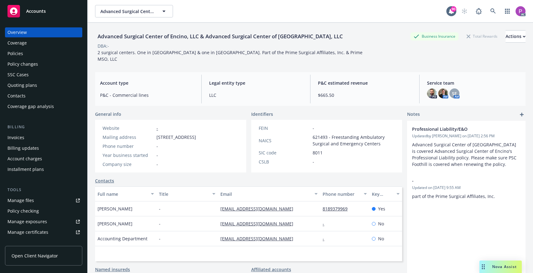  What do you see at coordinates (44, 32) in the screenshot?
I see `a: Overview` at bounding box center [44, 32].